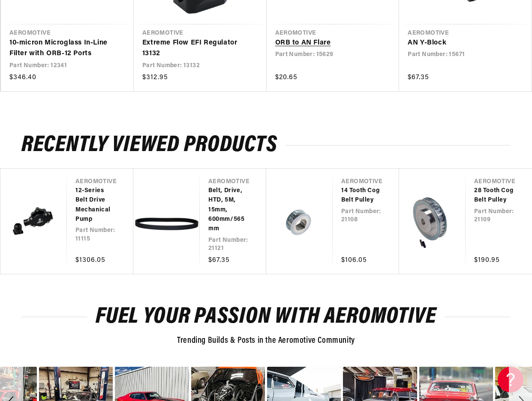 This screenshot has width=532, height=401. What do you see at coordinates (266, 341) in the screenshot?
I see `span: Trending Builds & Posts in the Aeromotive Community` at bounding box center [266, 341].